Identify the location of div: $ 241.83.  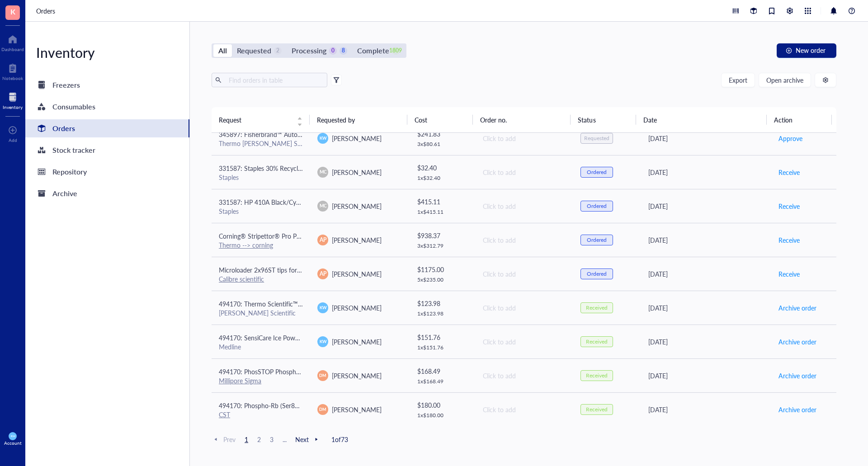
(443, 134).